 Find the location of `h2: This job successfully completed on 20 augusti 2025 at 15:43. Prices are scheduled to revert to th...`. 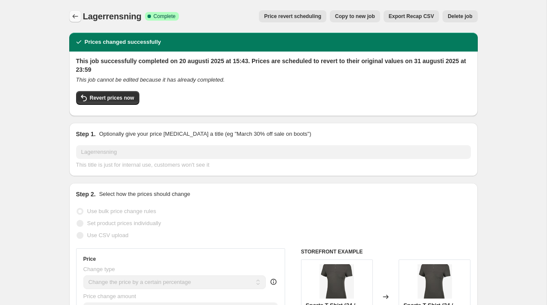

h2: This job successfully completed on 20 augusti 2025 at 15:43. Prices are scheduled to revert to th... is located at coordinates (274, 65).